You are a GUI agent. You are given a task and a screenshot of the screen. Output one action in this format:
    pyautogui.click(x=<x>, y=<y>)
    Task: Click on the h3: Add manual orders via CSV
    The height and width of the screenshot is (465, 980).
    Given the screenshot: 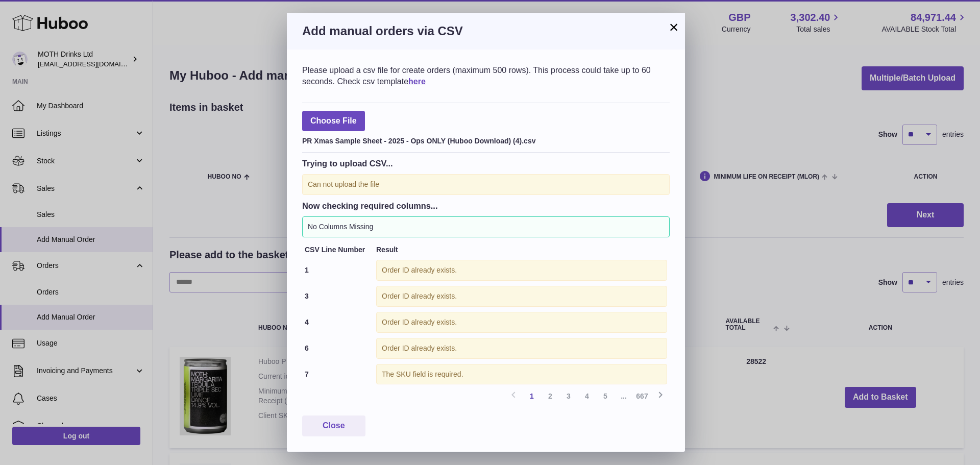 What is the action you would take?
    pyautogui.click(x=486, y=31)
    